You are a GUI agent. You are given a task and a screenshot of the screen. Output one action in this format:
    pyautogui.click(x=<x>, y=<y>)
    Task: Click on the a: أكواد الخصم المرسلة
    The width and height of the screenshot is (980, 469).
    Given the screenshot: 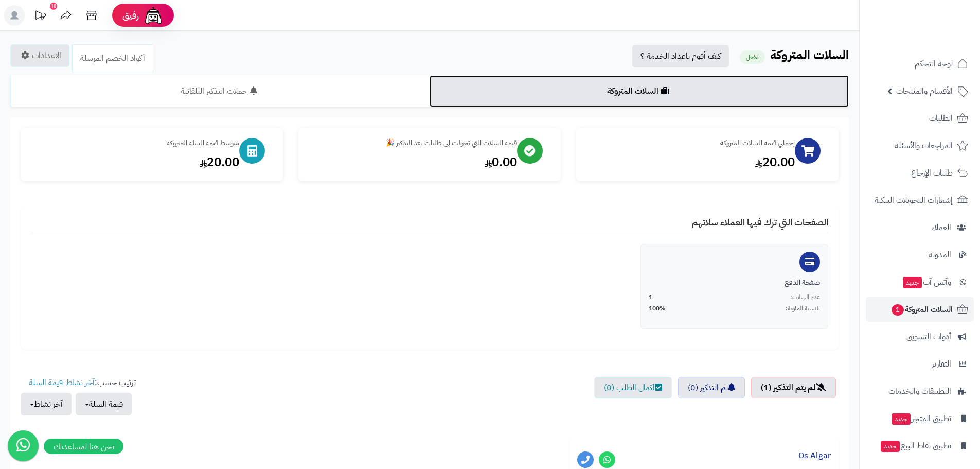 What is the action you would take?
    pyautogui.click(x=113, y=58)
    